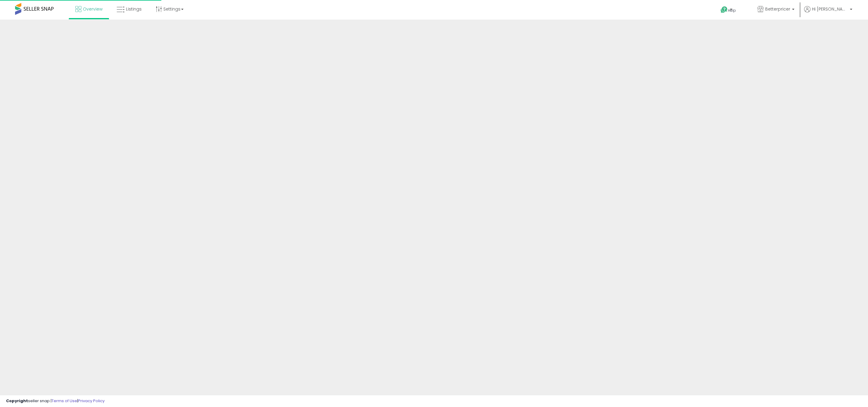  What do you see at coordinates (732, 10) in the screenshot?
I see `span: Help` at bounding box center [732, 10].